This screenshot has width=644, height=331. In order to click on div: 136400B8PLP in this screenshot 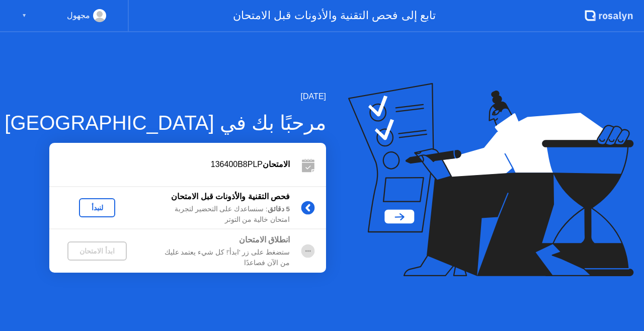, I will do `click(169, 165)`.